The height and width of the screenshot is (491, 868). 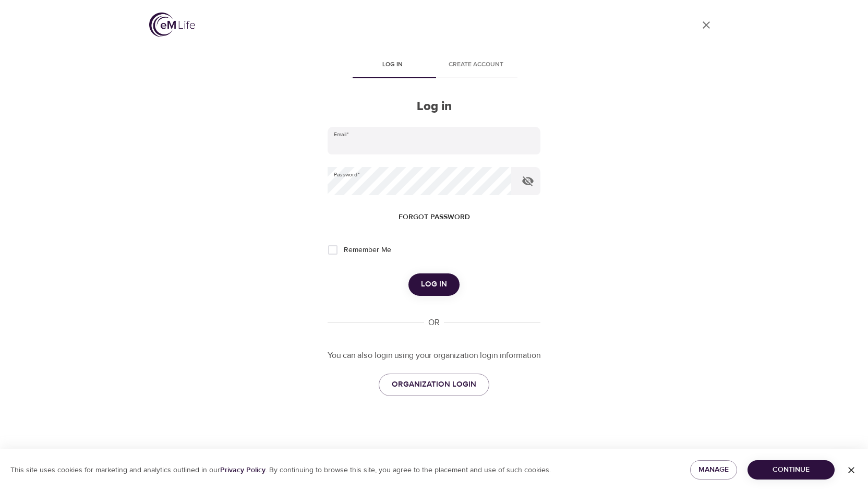 What do you see at coordinates (434, 284) in the screenshot?
I see `button: Log in` at bounding box center [434, 284].